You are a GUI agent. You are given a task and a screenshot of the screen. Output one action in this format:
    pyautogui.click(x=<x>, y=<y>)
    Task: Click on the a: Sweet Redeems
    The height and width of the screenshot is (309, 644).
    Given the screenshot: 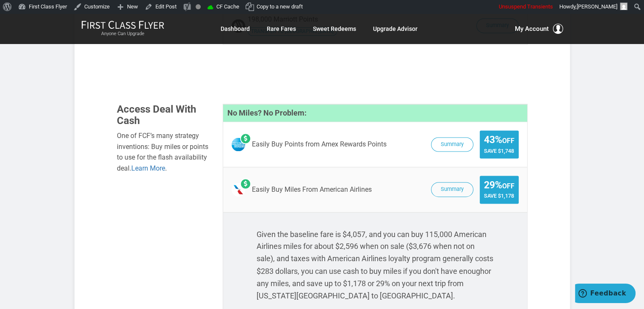 What is the action you would take?
    pyautogui.click(x=335, y=29)
    